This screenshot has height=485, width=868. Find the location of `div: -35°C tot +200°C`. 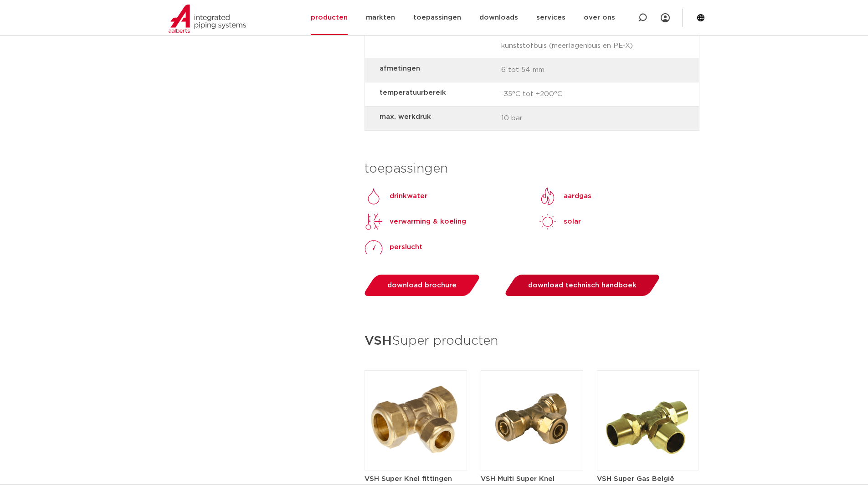

div: -35°C tot +200°C is located at coordinates (532, 94).